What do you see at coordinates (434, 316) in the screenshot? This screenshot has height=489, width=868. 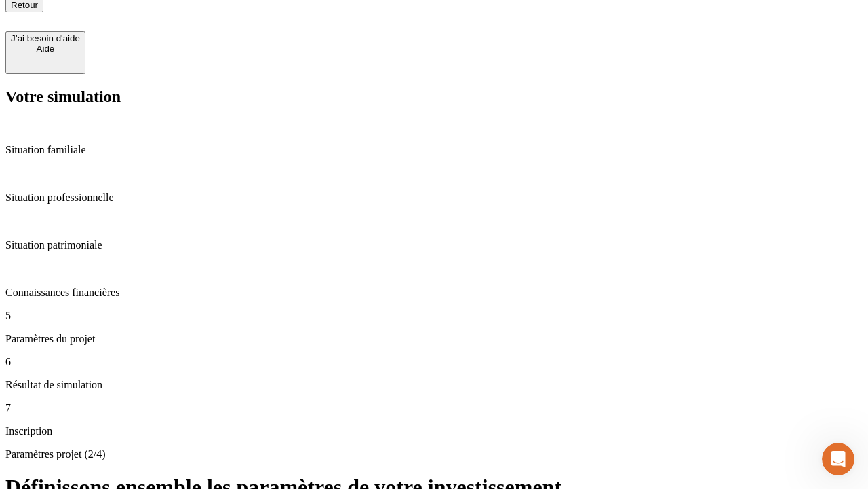 I see `p: 5` at bounding box center [434, 316].